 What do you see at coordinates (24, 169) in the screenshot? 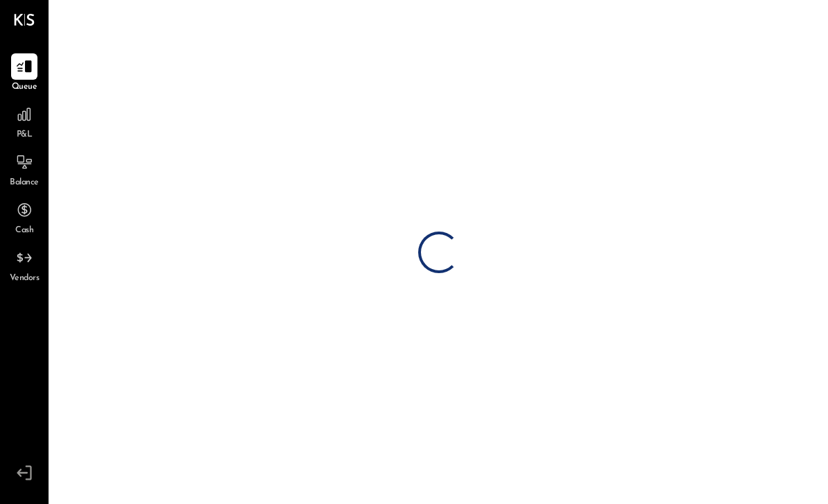
I see `a: Balance` at bounding box center [24, 169].